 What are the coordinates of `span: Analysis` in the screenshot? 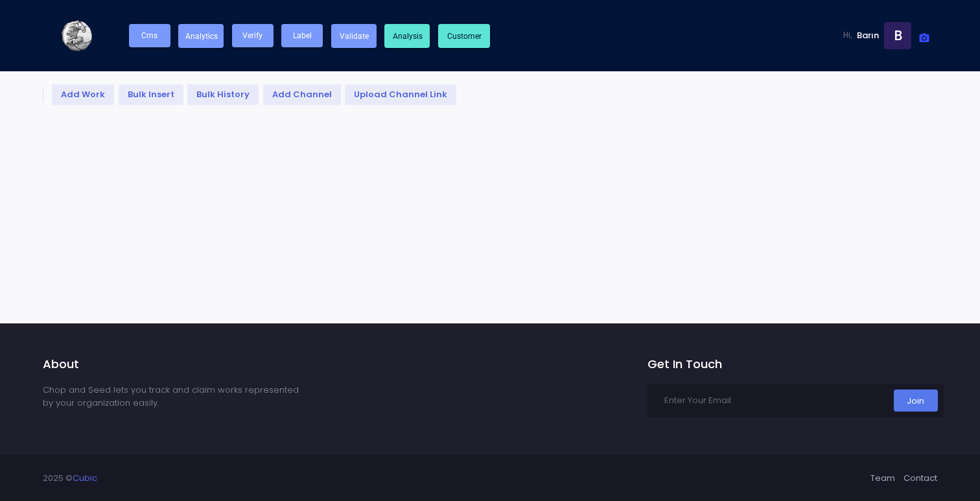 It's located at (408, 36).